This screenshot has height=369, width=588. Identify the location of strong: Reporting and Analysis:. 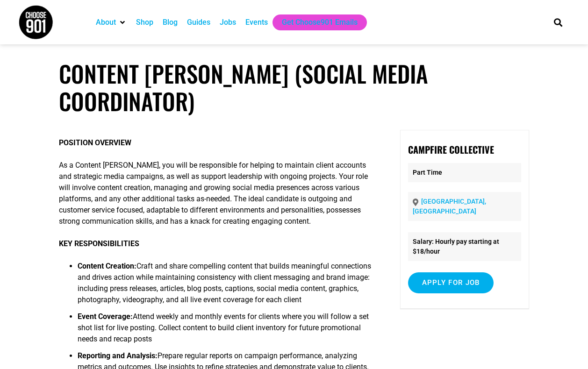
(118, 356).